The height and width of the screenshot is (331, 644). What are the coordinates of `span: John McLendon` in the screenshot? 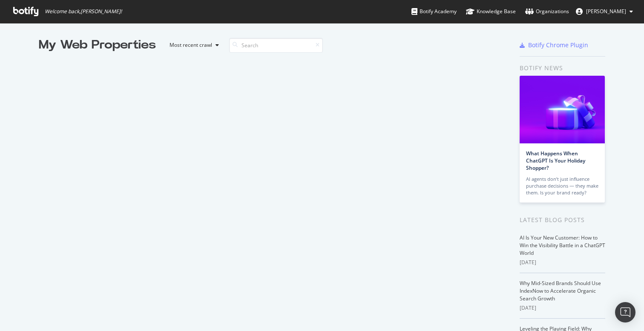 It's located at (606, 11).